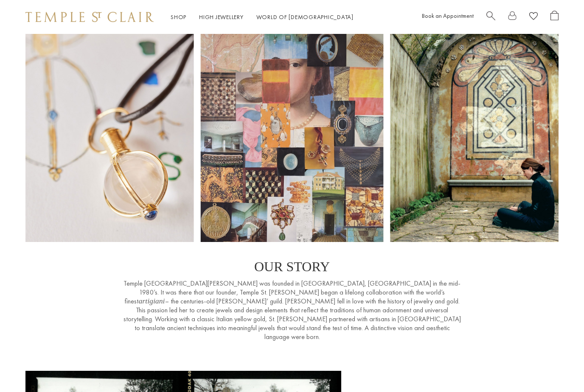  What do you see at coordinates (490, 17) in the screenshot?
I see `a: Search` at bounding box center [490, 17].